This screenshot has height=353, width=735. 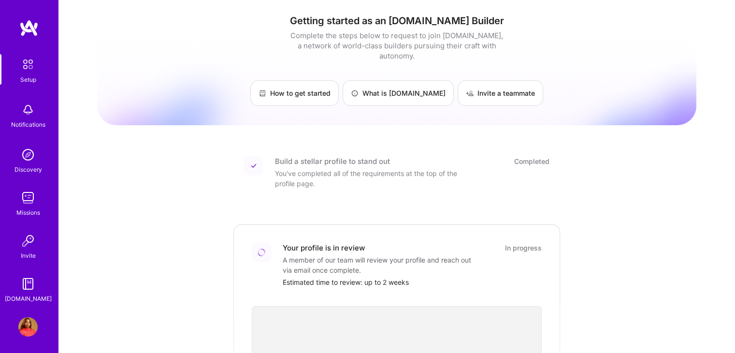 I want to click on img: logo, so click(x=29, y=28).